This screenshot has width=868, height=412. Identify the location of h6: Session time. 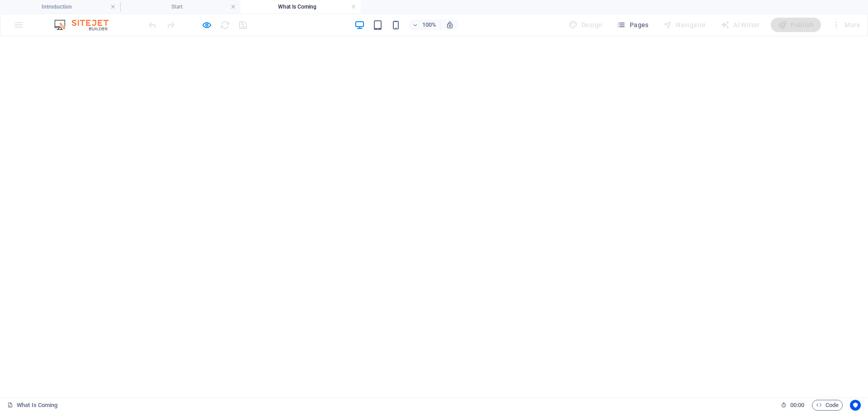
(792, 405).